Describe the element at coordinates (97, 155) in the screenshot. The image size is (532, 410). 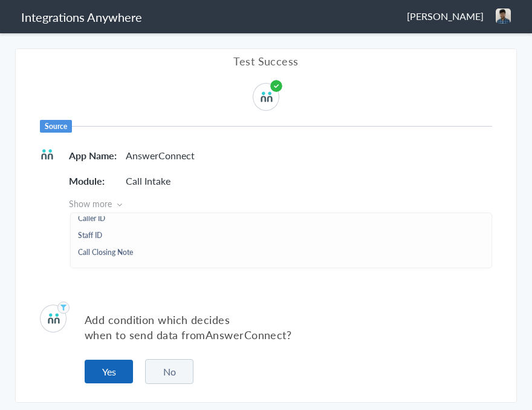
I see `h5: App Name` at that location.